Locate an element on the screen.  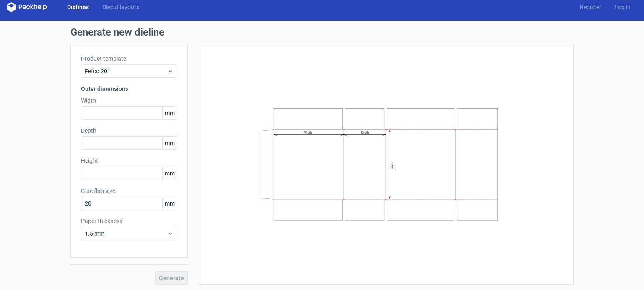
a: Diecut layouts is located at coordinates (121, 7).